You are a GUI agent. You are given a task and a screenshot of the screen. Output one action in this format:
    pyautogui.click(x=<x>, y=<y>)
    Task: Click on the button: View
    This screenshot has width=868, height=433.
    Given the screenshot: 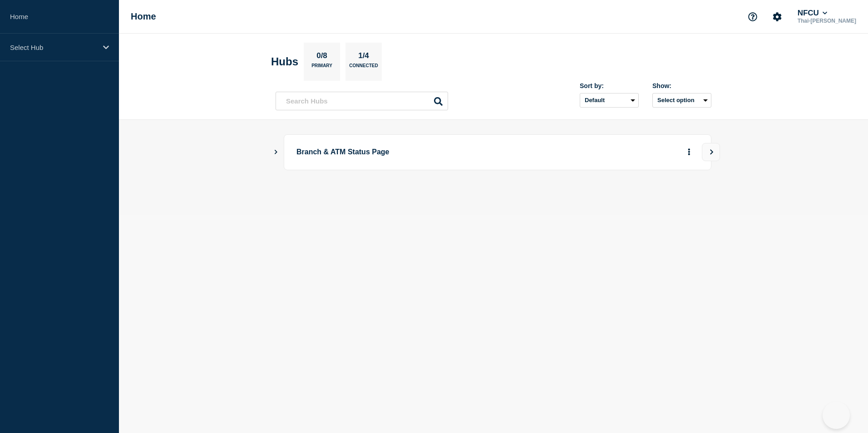 What is the action you would take?
    pyautogui.click(x=711, y=152)
    